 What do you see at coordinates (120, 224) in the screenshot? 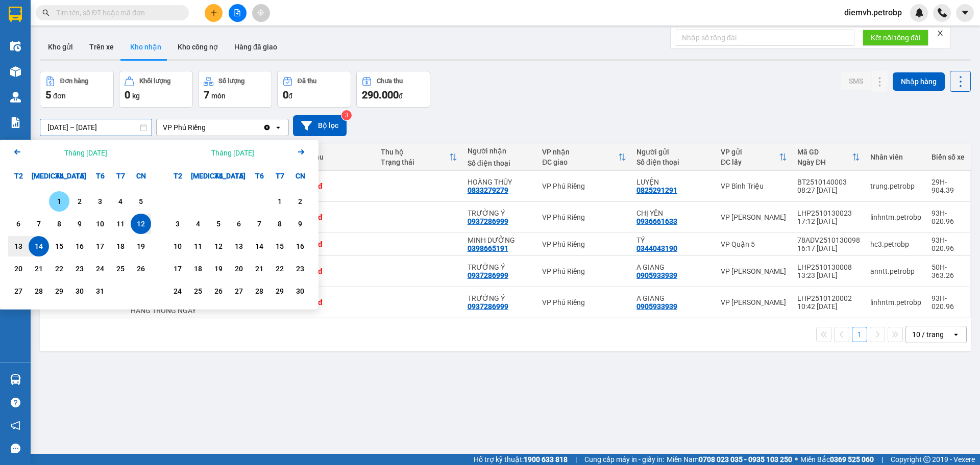
I see `div: 11` at bounding box center [120, 224].